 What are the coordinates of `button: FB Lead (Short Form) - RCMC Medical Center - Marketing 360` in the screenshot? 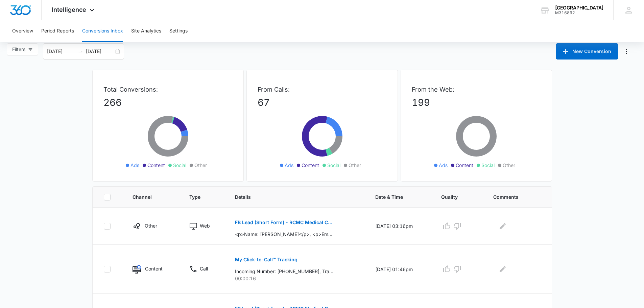 It's located at (284, 222).